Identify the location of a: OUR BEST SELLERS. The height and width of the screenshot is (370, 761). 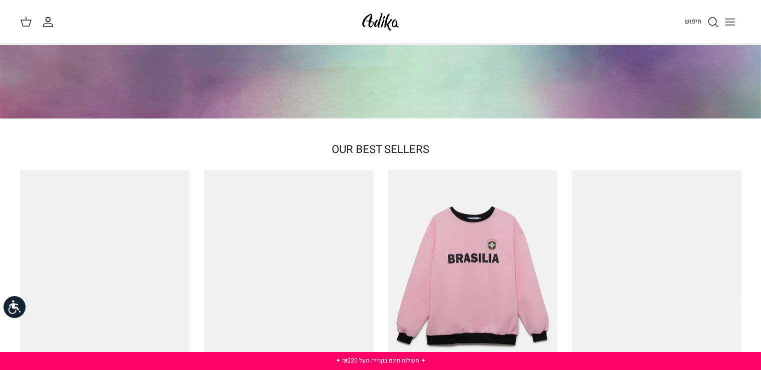
(380, 150).